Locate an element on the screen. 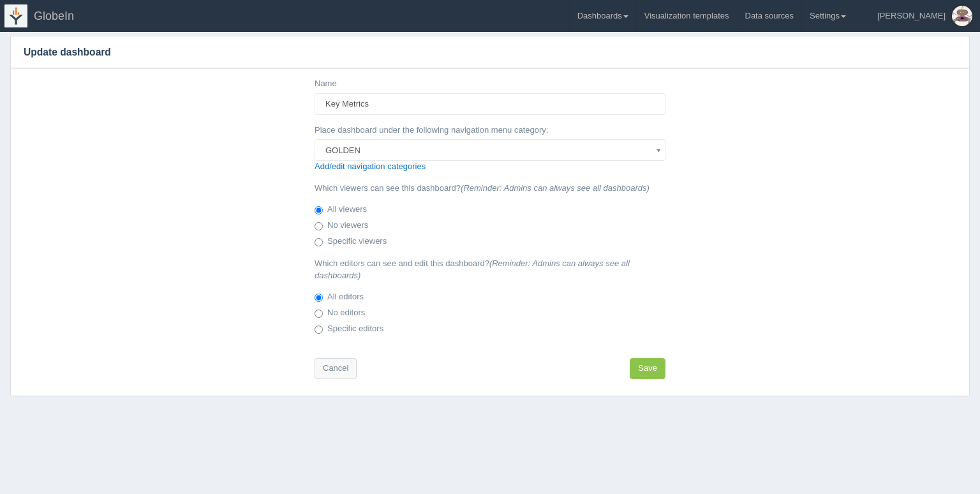 The image size is (980, 494). label: Specific viewers is located at coordinates (350, 242).